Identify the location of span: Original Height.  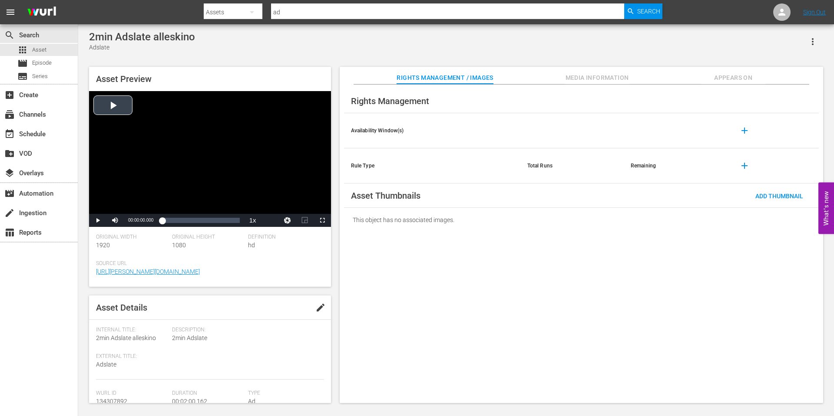
(208, 238).